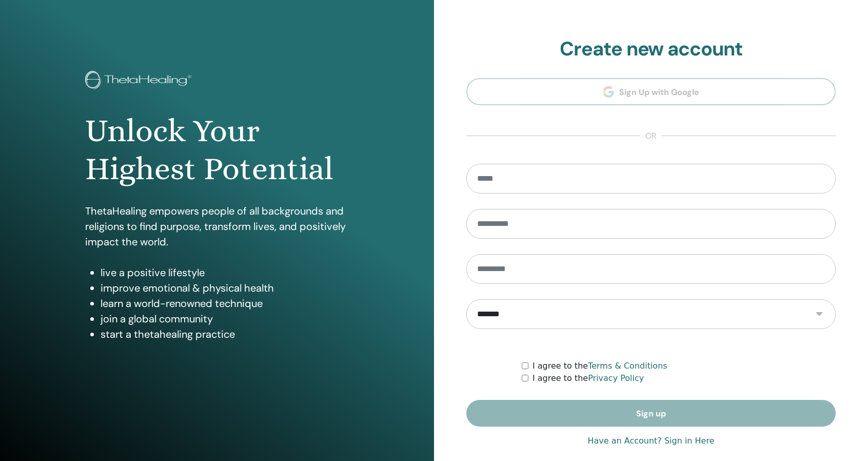  Describe the element at coordinates (627, 366) in the screenshot. I see `a: Terms & Conditions` at that location.